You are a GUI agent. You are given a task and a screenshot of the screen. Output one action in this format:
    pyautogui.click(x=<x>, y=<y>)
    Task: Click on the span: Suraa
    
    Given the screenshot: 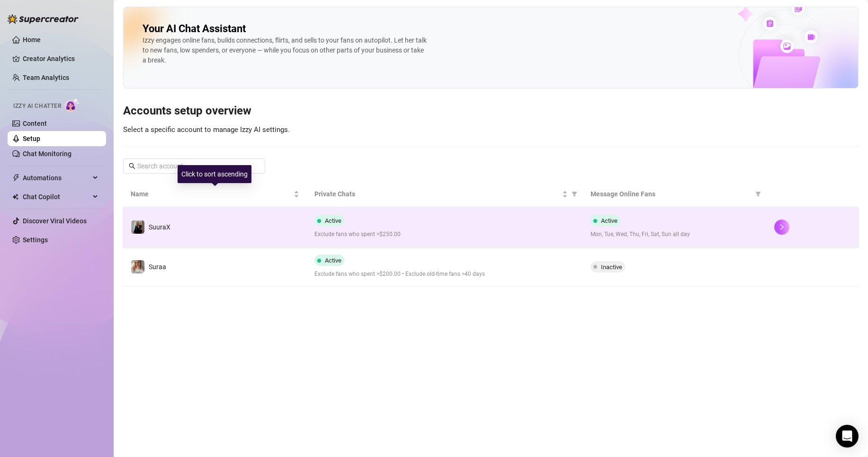 What is the action you would take?
    pyautogui.click(x=157, y=267)
    